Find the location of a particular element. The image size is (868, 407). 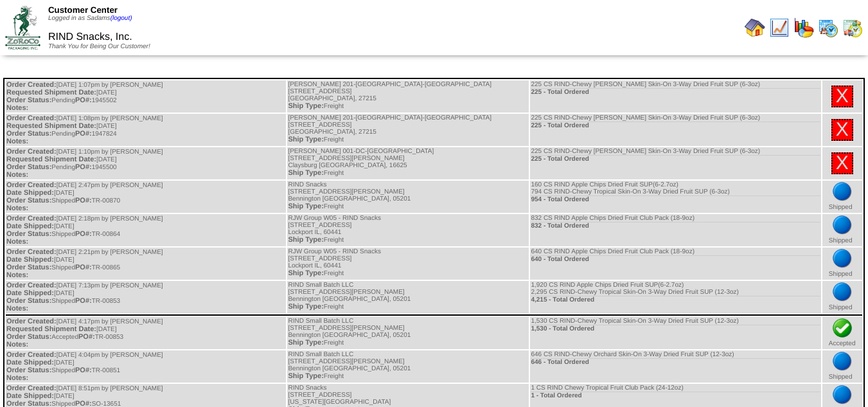

a: (logout) is located at coordinates (121, 18).